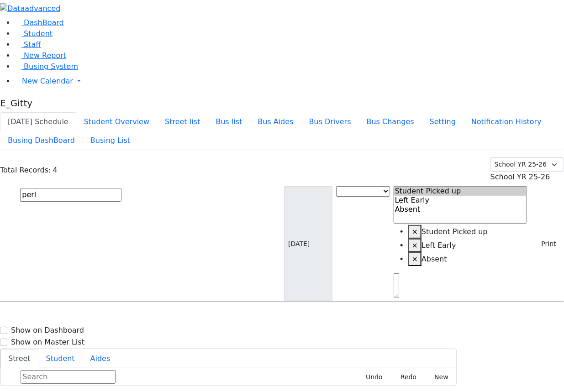  I want to click on button: Busing List, so click(110, 141).